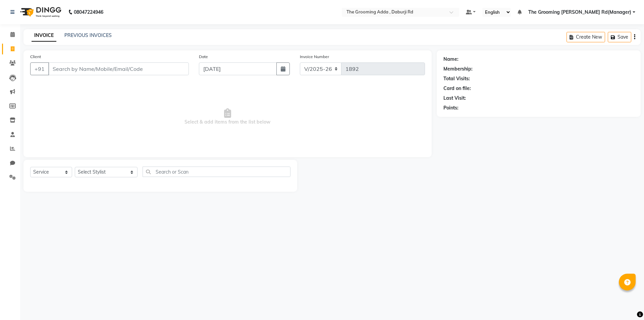 This screenshot has height=320, width=644. What do you see at coordinates (118, 69) in the screenshot?
I see `input: Search by Name/Mobile/Email/Code` at bounding box center [118, 69].